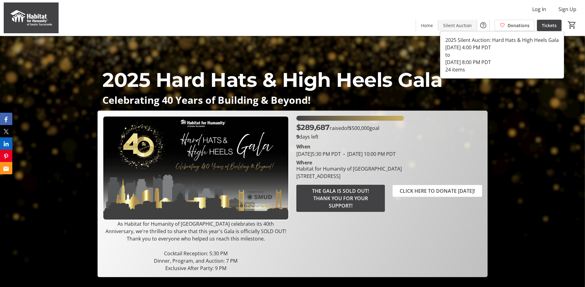 The image size is (585, 287). What do you see at coordinates (303, 147) in the screenshot?
I see `div: When` at bounding box center [303, 147].